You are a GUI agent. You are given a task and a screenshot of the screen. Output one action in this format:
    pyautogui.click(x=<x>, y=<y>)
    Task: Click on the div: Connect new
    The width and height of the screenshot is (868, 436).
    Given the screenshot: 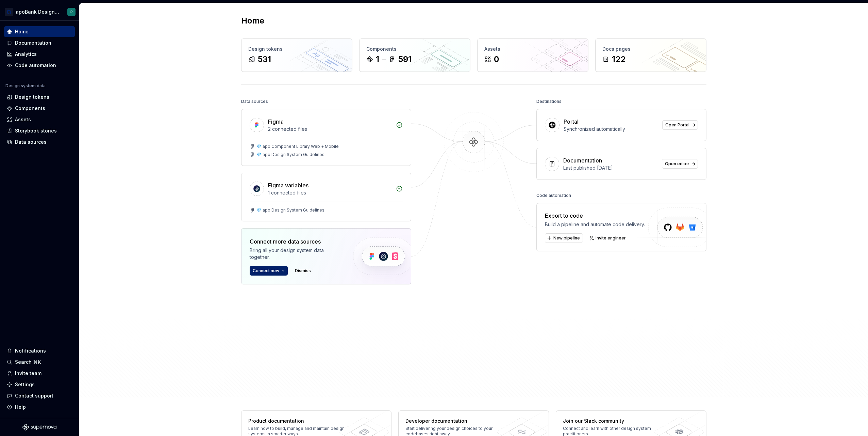 What is the action you would take?
    pyautogui.click(x=269, y=270)
    